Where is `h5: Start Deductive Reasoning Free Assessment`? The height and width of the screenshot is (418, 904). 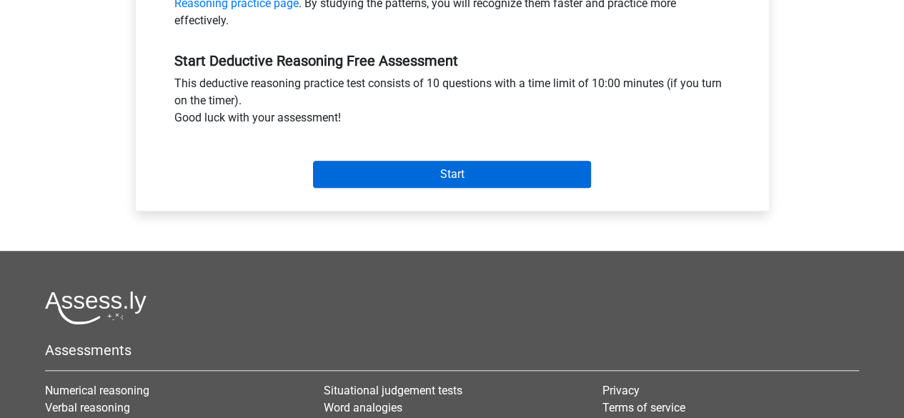
h5: Start Deductive Reasoning Free Assessment is located at coordinates (453, 61).